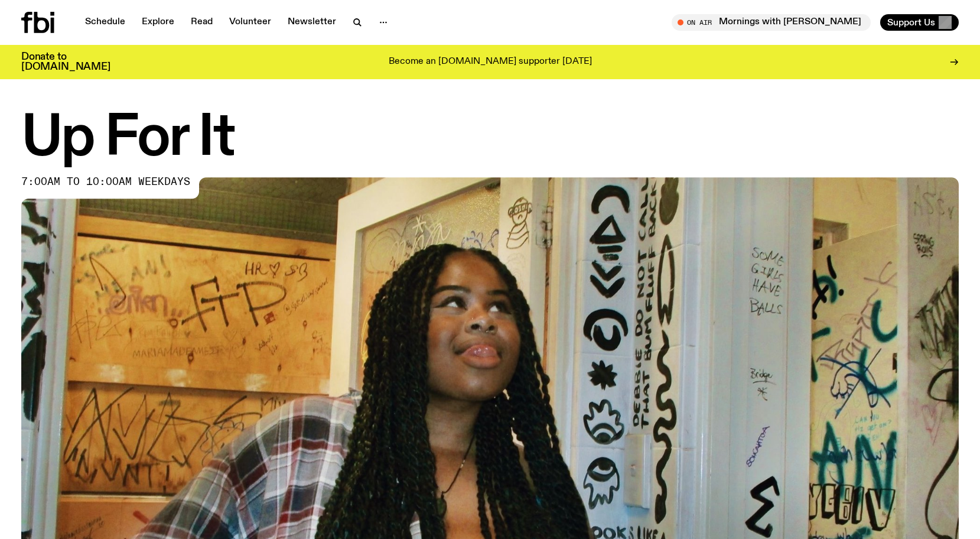 The image size is (980, 539). What do you see at coordinates (490, 139) in the screenshot?
I see `h1: Up For It` at bounding box center [490, 139].